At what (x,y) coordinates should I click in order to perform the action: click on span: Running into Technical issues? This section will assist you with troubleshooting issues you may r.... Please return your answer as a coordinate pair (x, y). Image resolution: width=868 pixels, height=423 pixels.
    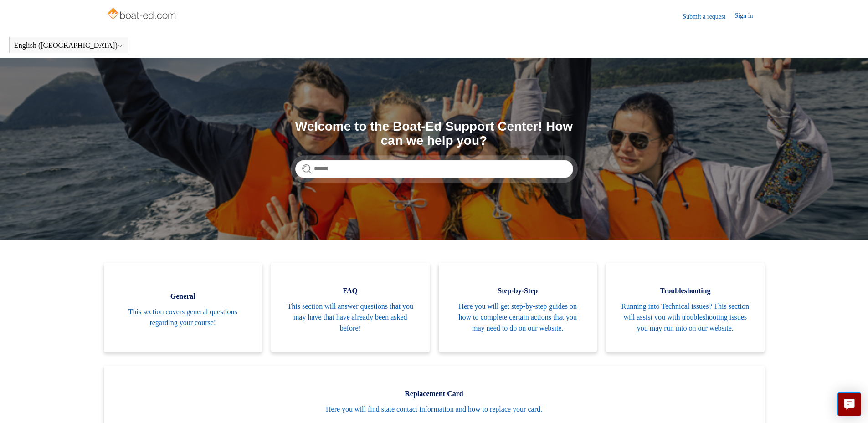
    Looking at the image, I should click on (685, 317).